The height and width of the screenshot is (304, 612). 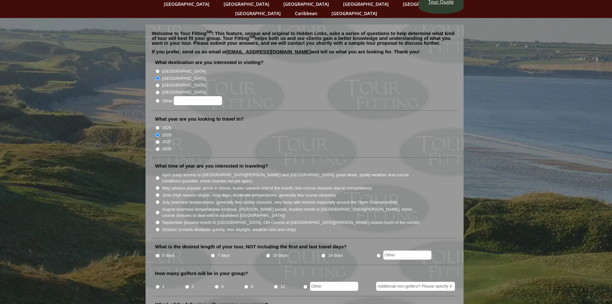 I want to click on input: Other:, so click(x=198, y=101).